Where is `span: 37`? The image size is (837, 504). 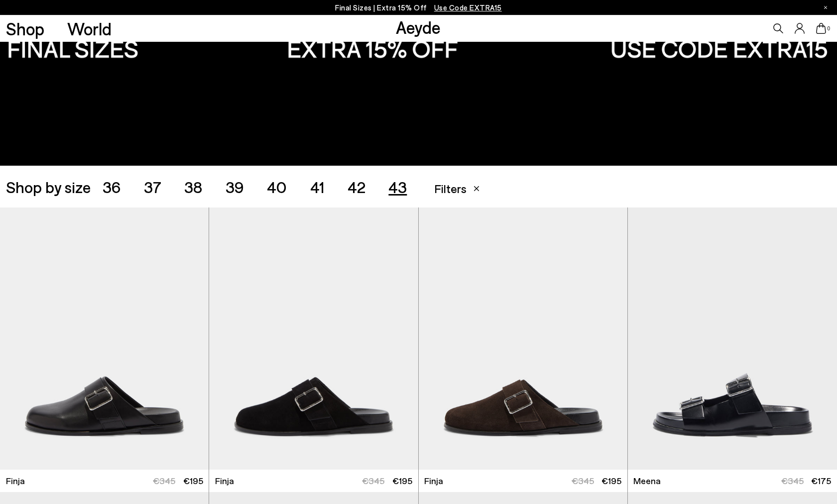 span: 37 is located at coordinates (153, 186).